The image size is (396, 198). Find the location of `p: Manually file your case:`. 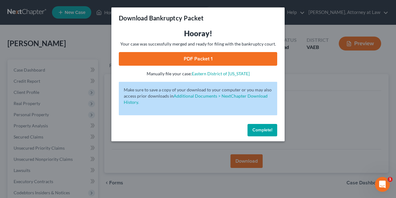

p: Manually file your case: is located at coordinates (198, 74).